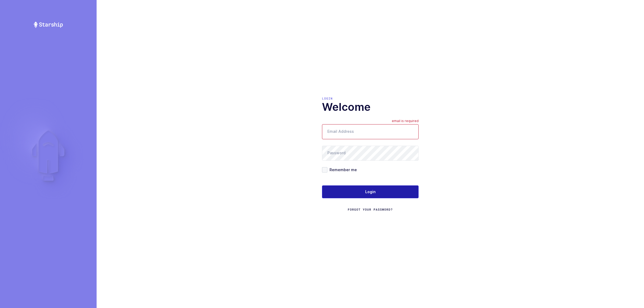 This screenshot has height=308, width=644. Describe the element at coordinates (370, 107) in the screenshot. I see `h1: Welcome` at that location.